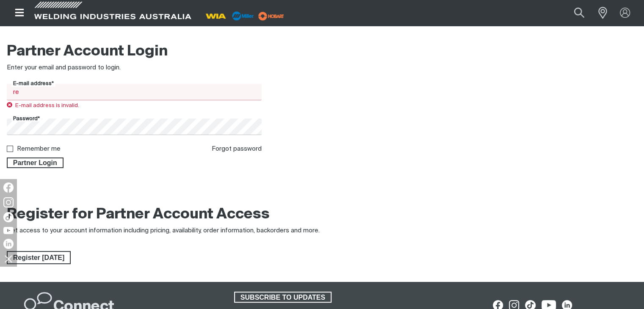 The width and height of the screenshot is (644, 309). I want to click on span: SUBSCRIBE TO UPDATES, so click(283, 297).